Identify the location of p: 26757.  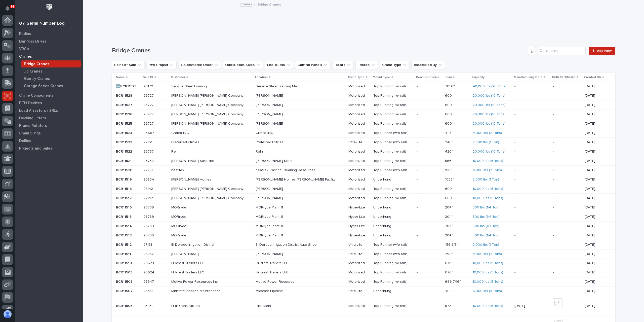
(149, 151).